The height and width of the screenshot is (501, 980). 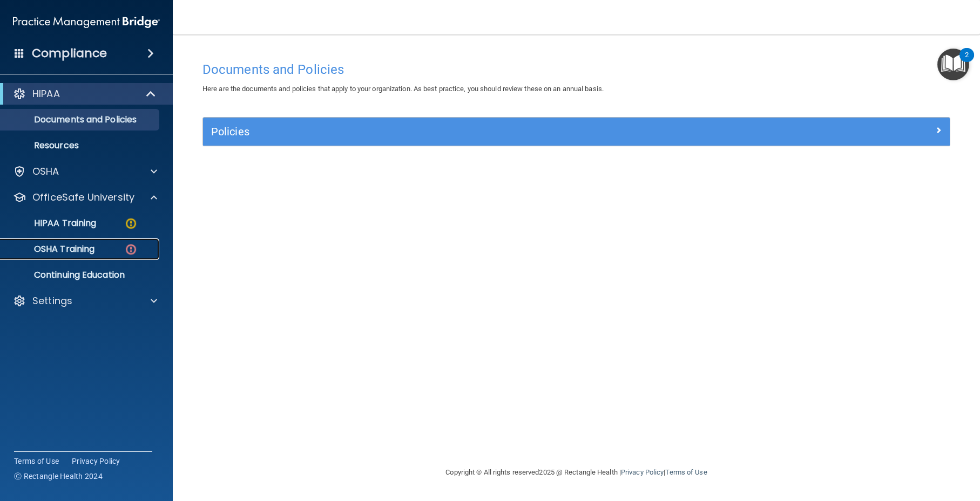 What do you see at coordinates (131, 223) in the screenshot?
I see `img: warning-circle.0cc9ac19.png` at bounding box center [131, 223].